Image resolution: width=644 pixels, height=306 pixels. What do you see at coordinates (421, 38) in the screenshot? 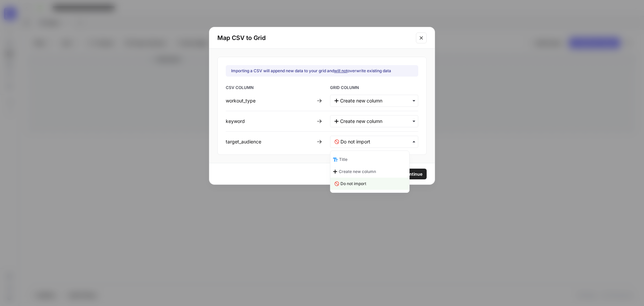
I see `button: Close modal` at bounding box center [421, 38].